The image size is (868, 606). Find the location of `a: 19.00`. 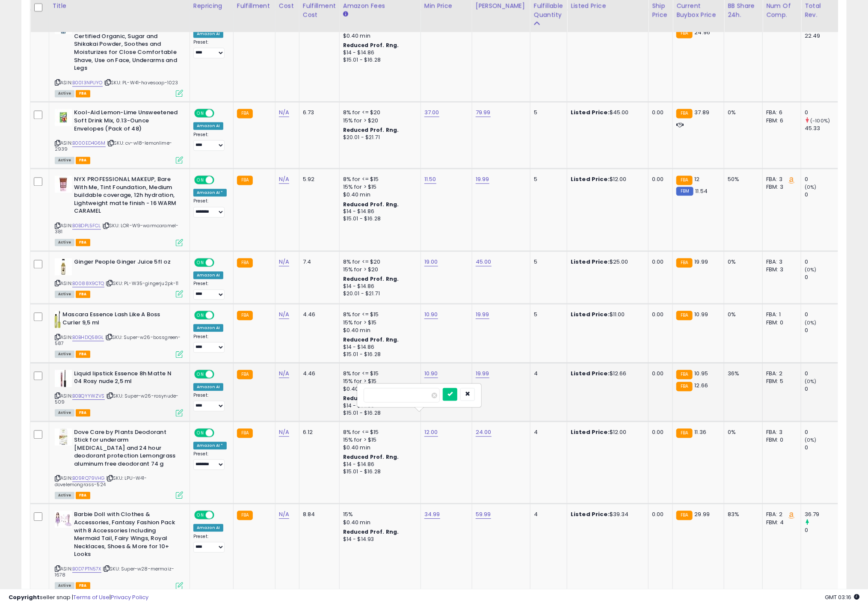

a: 19.00 is located at coordinates (431, 262).